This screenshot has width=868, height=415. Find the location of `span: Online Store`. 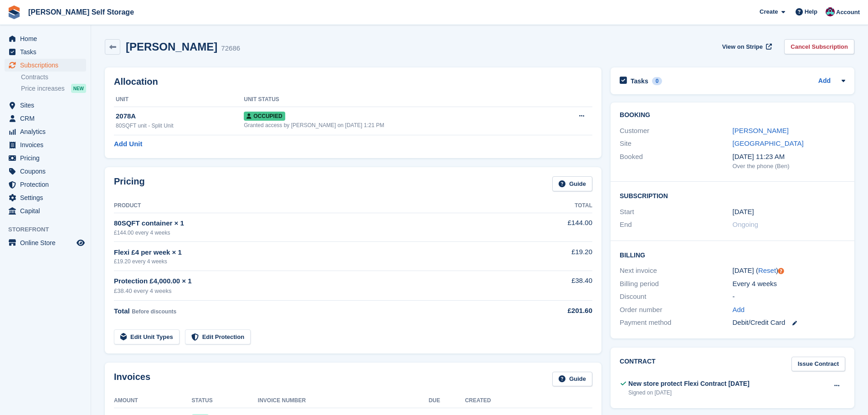

span: Online Store is located at coordinates (47, 243).